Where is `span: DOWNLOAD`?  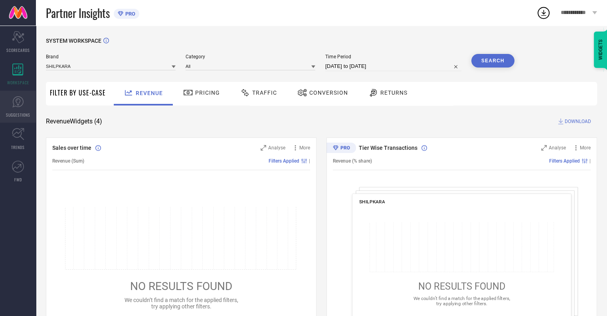
span: DOWNLOAD is located at coordinates (578, 121).